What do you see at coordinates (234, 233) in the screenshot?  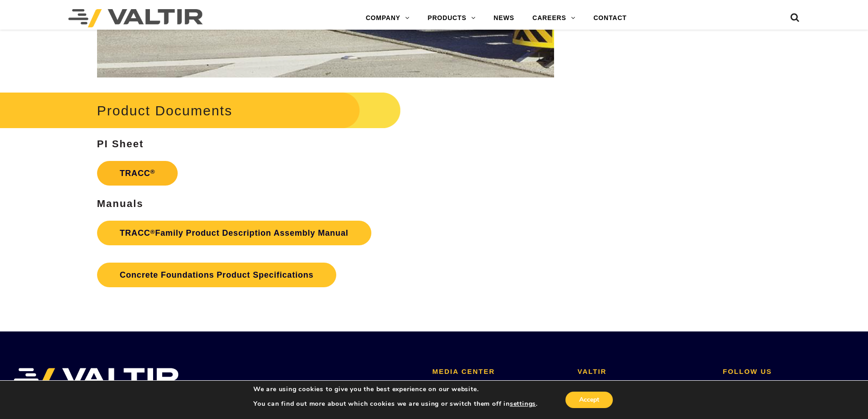 I see `a: TRACC®Family Product Description Assembly Manual` at bounding box center [234, 233].